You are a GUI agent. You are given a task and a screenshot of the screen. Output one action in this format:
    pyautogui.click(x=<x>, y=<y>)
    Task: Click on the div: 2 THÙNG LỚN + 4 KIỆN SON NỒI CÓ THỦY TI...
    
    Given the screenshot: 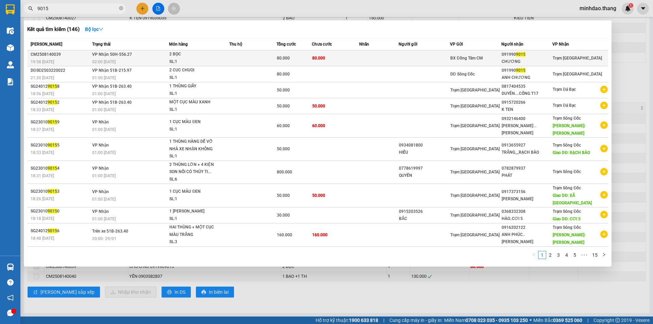 What is the action you would take?
    pyautogui.click(x=195, y=168)
    